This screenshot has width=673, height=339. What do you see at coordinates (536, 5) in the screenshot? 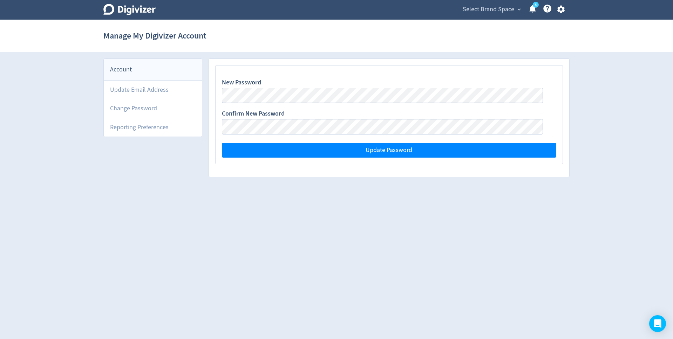
I see `text: 5` at bounding box center [536, 5].